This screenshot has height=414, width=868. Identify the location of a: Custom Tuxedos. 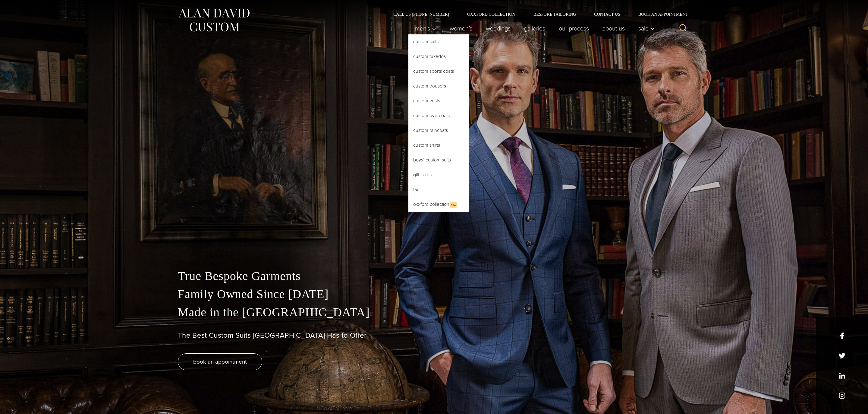
(439, 56).